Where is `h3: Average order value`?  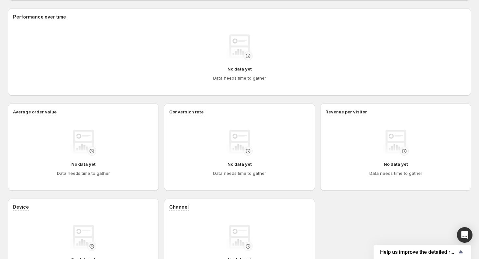
h3: Average order value is located at coordinates (35, 112).